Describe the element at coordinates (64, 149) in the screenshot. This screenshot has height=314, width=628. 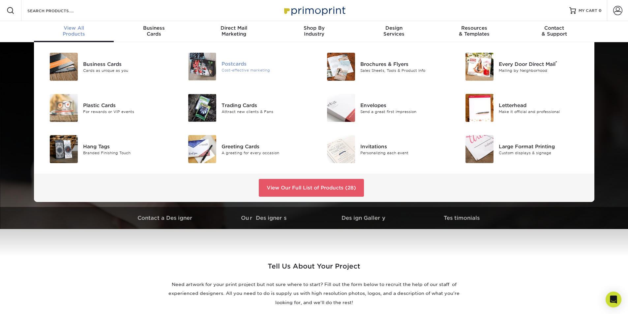
I see `img: Hang Tags` at that location.